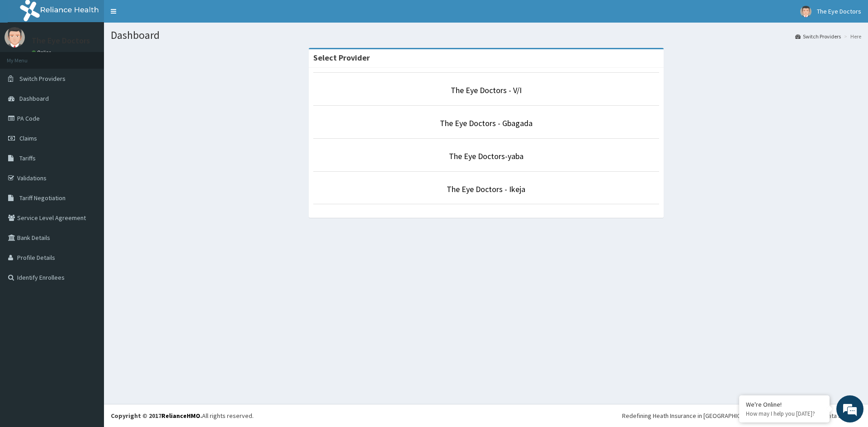 The width and height of the screenshot is (868, 427). I want to click on span: Dashboard, so click(34, 98).